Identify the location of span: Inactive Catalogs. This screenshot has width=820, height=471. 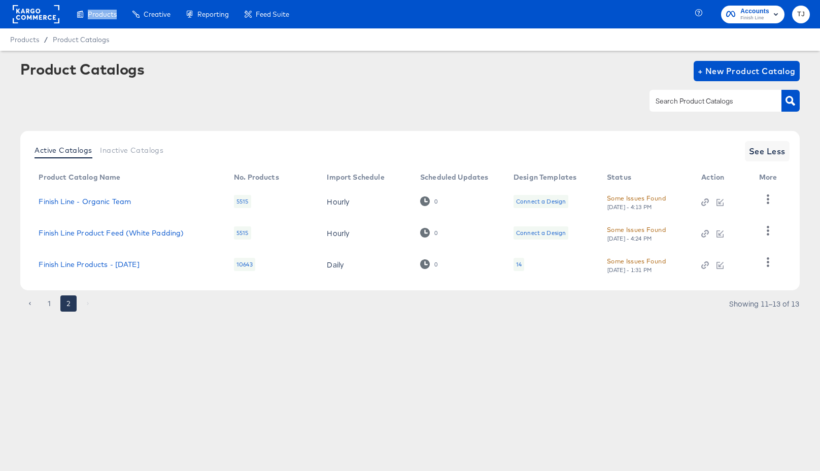
(131, 150).